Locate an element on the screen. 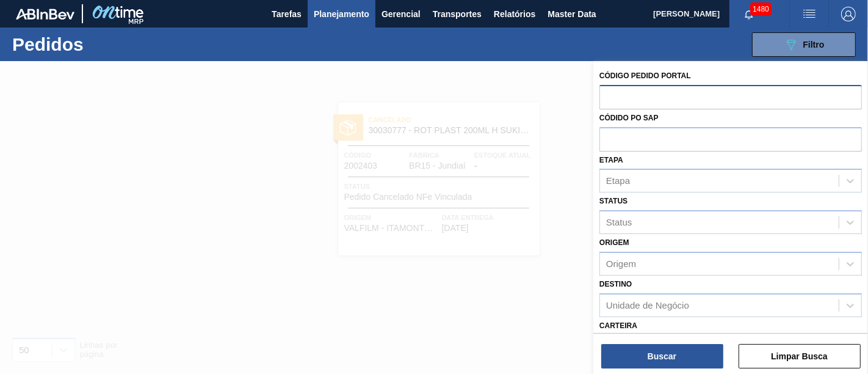  span: 1480 is located at coordinates (760, 9).